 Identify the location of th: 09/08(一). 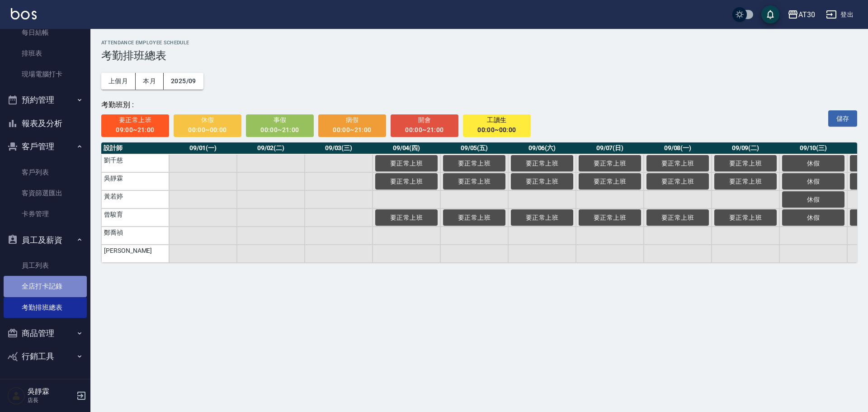
(678, 148).